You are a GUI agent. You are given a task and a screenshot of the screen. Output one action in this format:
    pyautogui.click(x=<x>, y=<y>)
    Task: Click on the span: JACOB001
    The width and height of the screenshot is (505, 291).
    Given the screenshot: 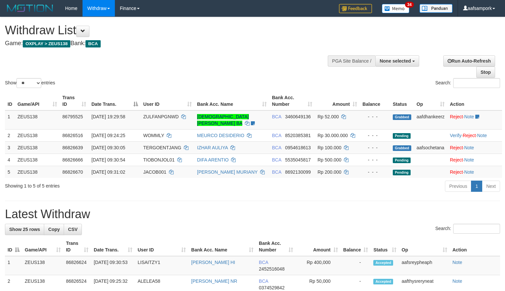 What is the action you would take?
    pyautogui.click(x=155, y=172)
    